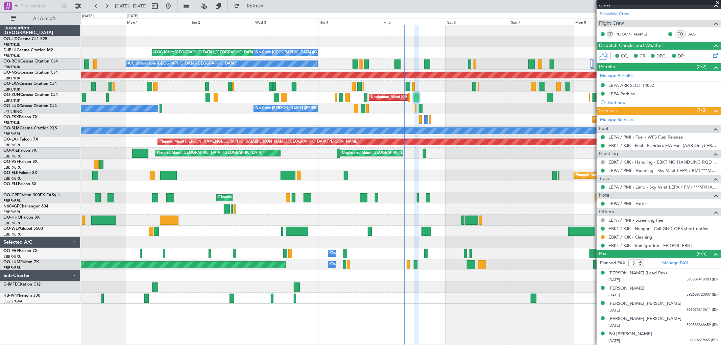 The width and height of the screenshot is (721, 345). What do you see at coordinates (11, 140) in the screenshot?
I see `span: OO-LAH` at bounding box center [11, 140].